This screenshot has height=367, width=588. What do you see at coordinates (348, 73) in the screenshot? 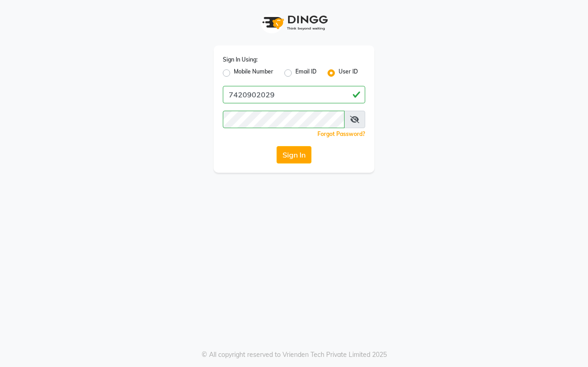
I see `label: User ID` at bounding box center [348, 73].